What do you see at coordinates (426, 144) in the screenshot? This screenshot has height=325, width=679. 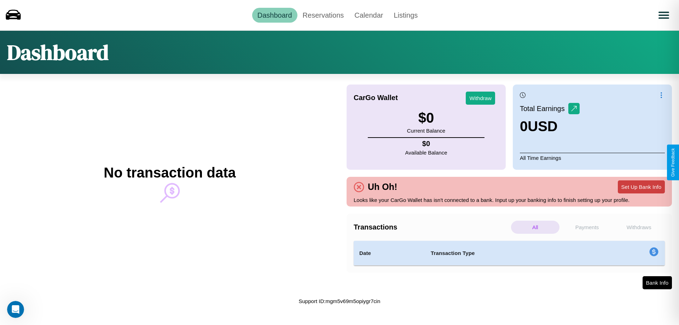 I see `h4: $ 0` at bounding box center [426, 144].